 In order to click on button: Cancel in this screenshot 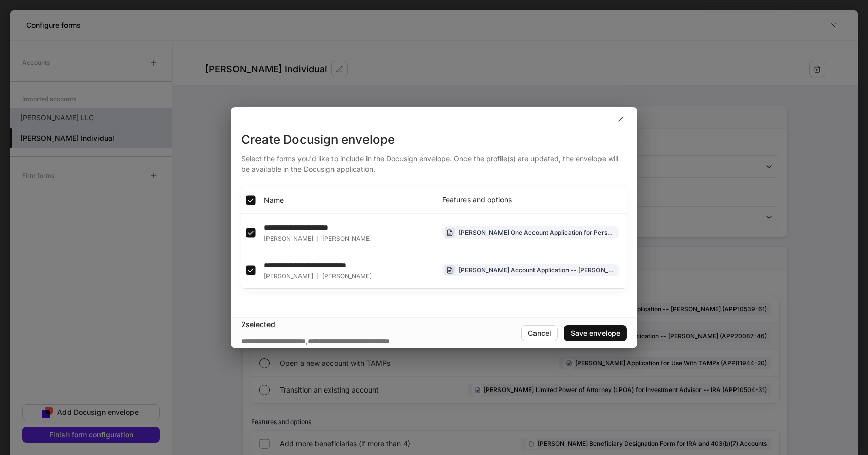, I will do `click(540, 333)`.